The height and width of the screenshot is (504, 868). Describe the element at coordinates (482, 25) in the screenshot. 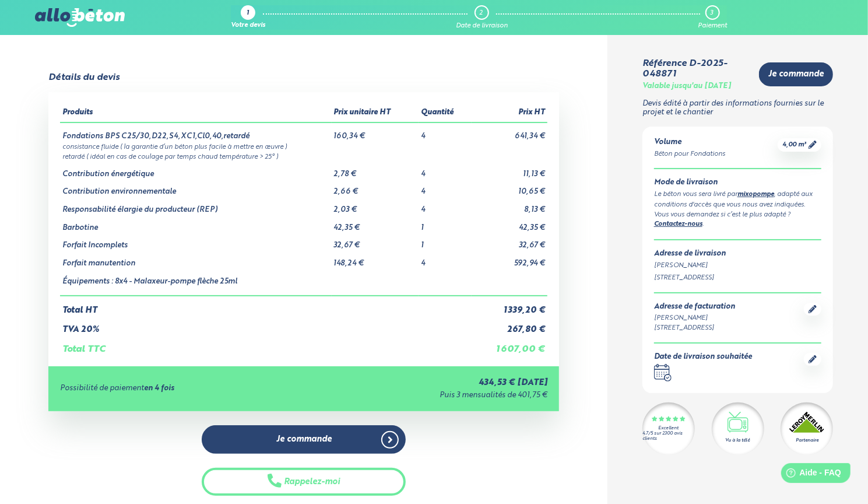

I see `div: Date de livraison` at that location.